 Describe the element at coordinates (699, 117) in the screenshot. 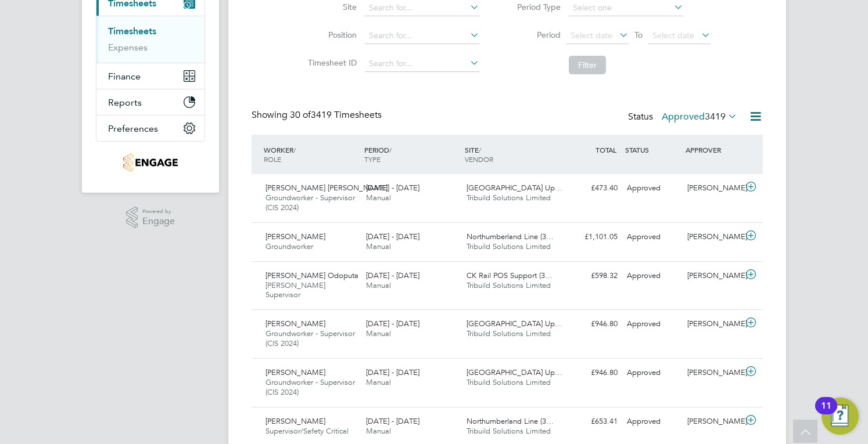

I see `label: Approved` at that location.